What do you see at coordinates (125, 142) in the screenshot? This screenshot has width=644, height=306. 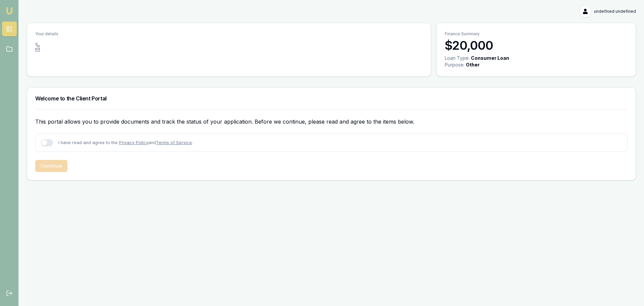 I see `p: I have read and agree to the and .` at bounding box center [125, 142].